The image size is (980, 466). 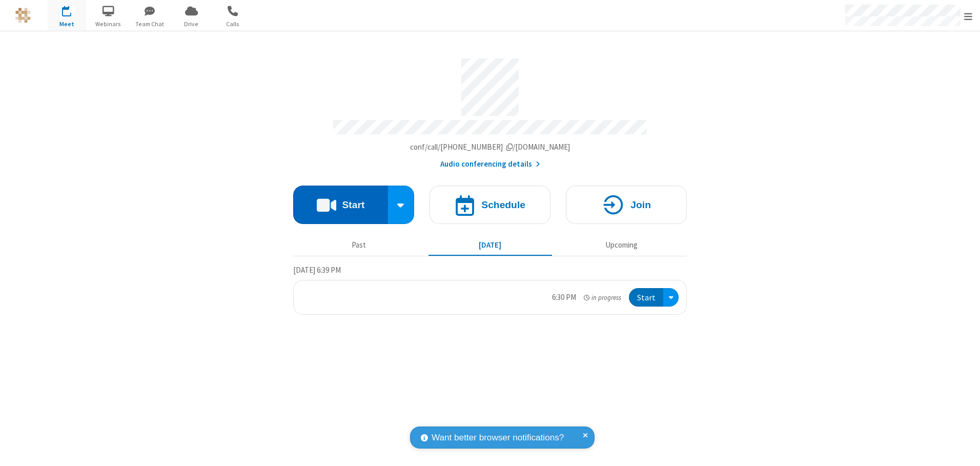 What do you see at coordinates (490, 290) in the screenshot?
I see `section: Today's Meetings` at bounding box center [490, 290].